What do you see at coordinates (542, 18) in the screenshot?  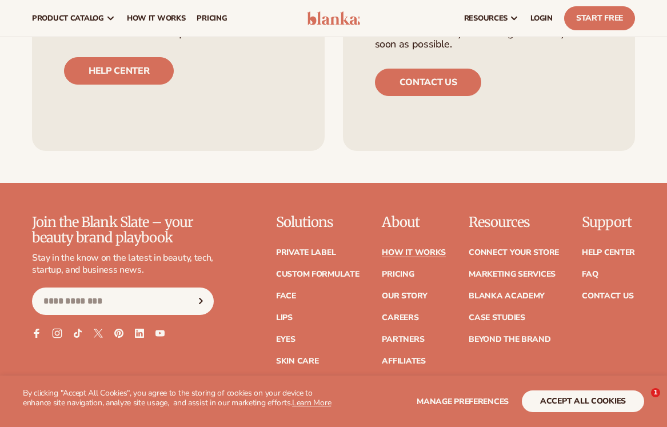 I see `span: LOGIN` at bounding box center [542, 18].